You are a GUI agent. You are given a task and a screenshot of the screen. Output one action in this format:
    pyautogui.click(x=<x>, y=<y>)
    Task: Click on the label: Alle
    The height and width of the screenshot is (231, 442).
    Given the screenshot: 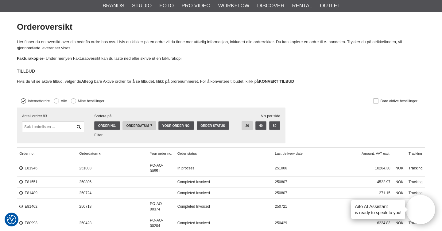 What is the action you would take?
    pyautogui.click(x=63, y=101)
    